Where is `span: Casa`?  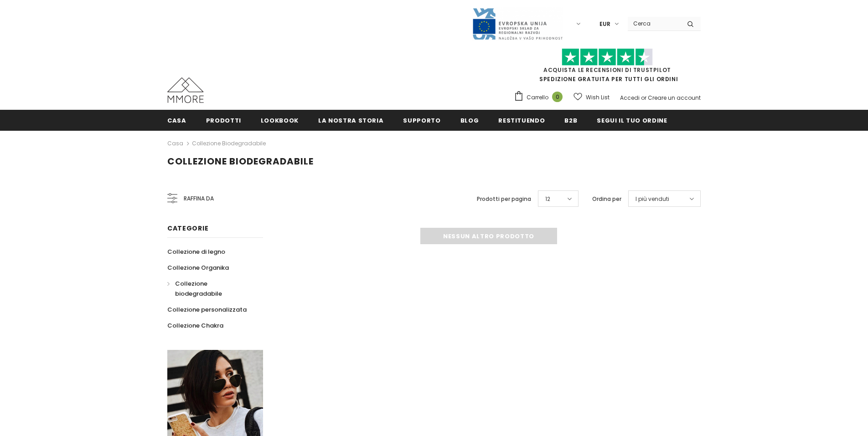
span: Casa is located at coordinates (177, 120).